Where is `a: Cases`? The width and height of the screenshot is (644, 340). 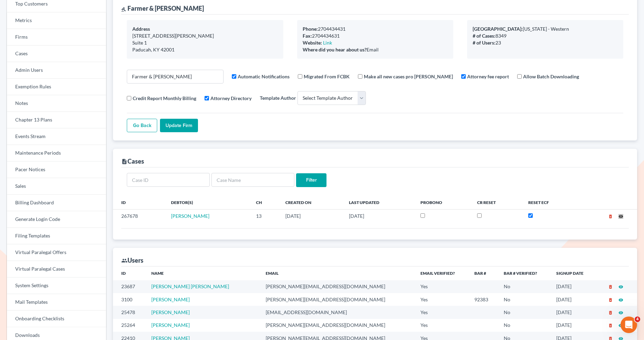
a: Cases is located at coordinates (57, 54).